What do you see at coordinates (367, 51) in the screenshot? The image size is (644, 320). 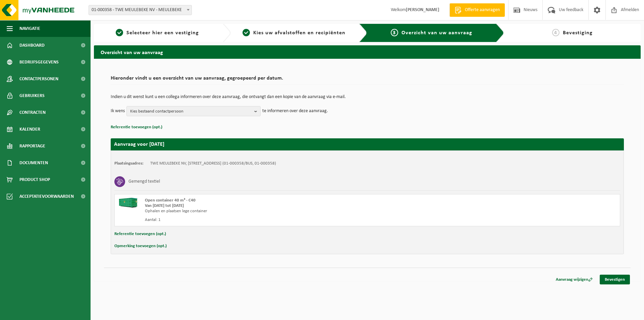 I see `h2: Overzicht van uw aanvraag` at bounding box center [367, 51].